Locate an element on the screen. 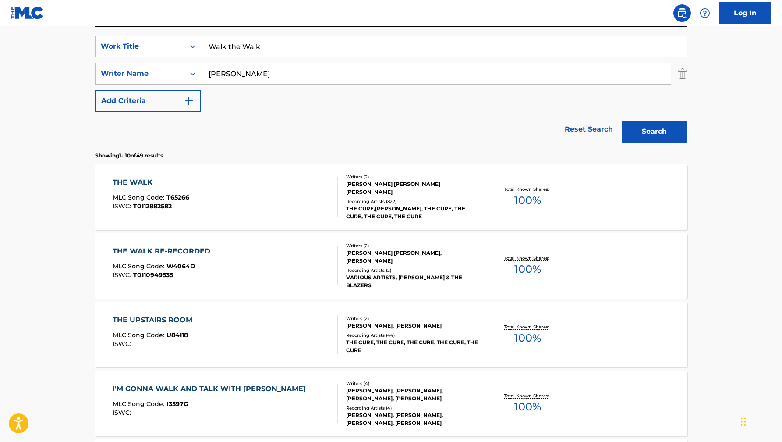 Image resolution: width=782 pixels, height=442 pixels. form: Search Form is located at coordinates (391, 91).